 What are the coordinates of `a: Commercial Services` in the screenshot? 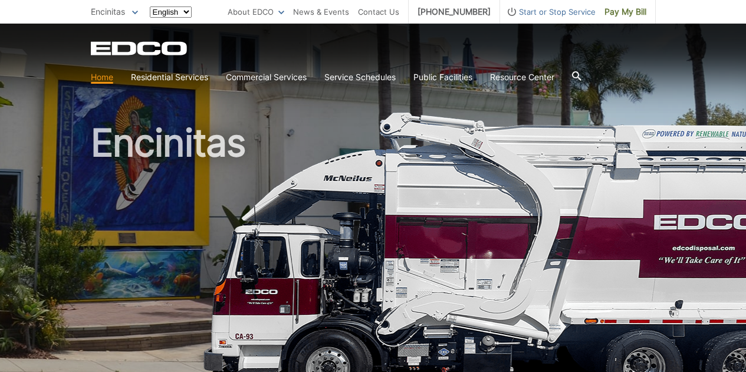 It's located at (266, 77).